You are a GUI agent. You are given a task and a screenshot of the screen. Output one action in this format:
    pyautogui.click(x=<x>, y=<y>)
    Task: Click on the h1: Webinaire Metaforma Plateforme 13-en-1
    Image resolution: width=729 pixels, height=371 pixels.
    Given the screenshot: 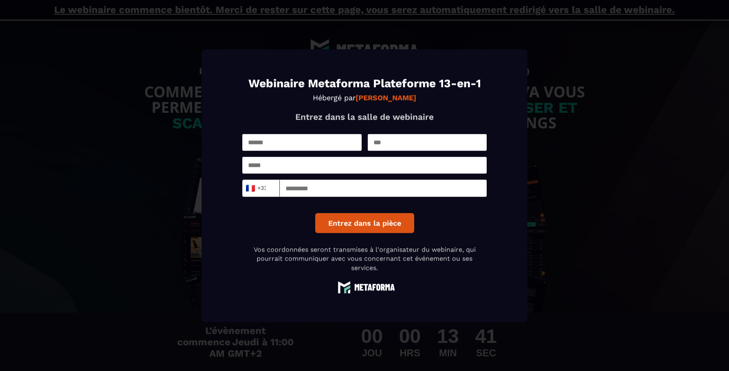 What is the action you would take?
    pyautogui.click(x=364, y=83)
    